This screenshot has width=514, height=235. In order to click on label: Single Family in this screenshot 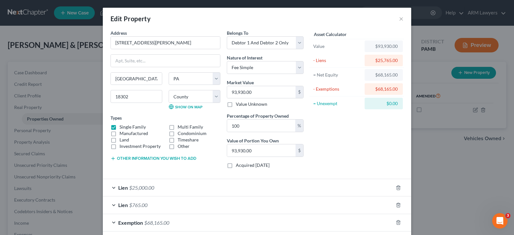, I will do `click(133, 127)`.